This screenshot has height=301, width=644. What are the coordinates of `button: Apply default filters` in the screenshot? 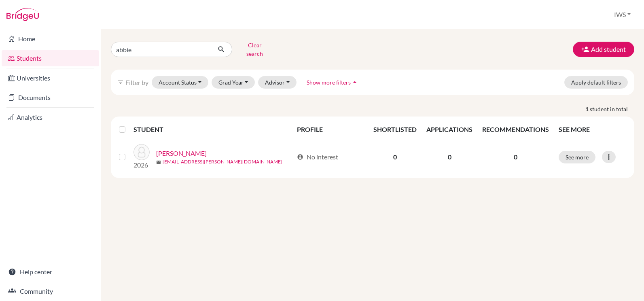 It's located at (596, 82).